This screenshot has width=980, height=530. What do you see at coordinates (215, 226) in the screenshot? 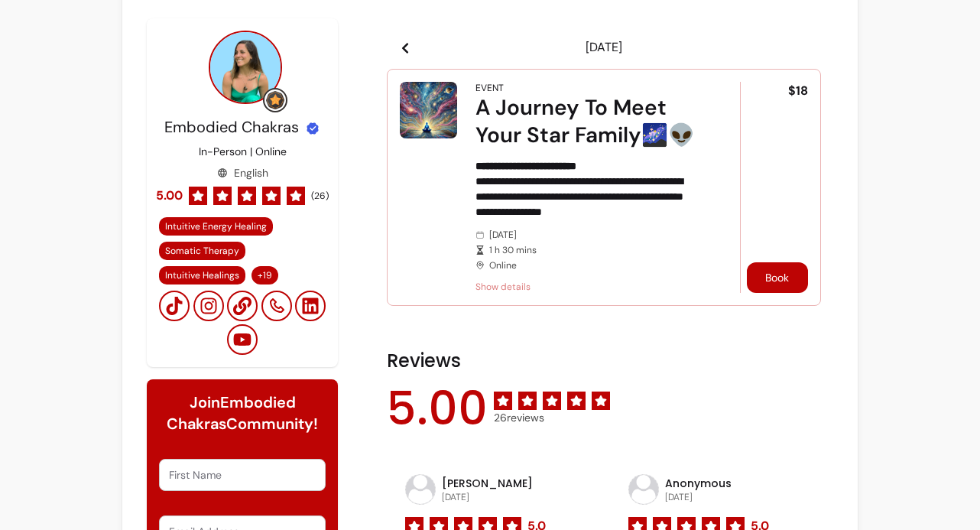
I see `span: Intuitive Energy Healing` at bounding box center [215, 226].